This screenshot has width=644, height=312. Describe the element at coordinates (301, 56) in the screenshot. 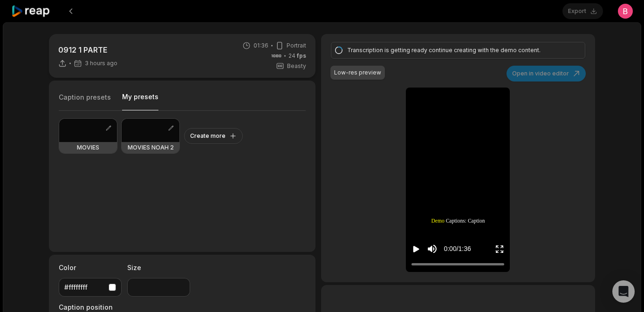

I see `span: fps` at that location.